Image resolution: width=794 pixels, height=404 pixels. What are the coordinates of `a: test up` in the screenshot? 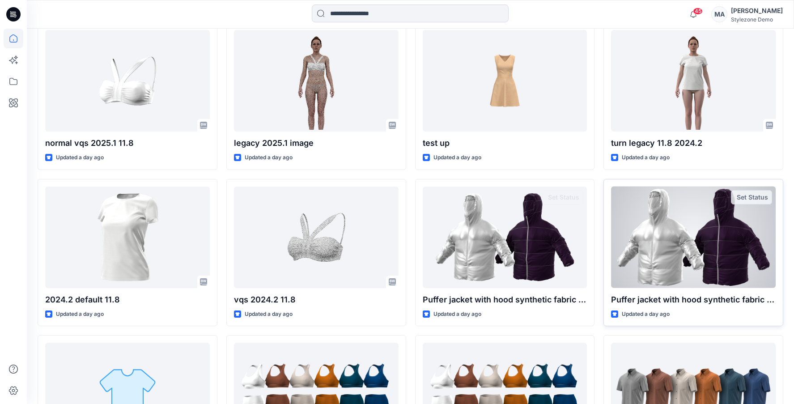 It's located at (505, 80).